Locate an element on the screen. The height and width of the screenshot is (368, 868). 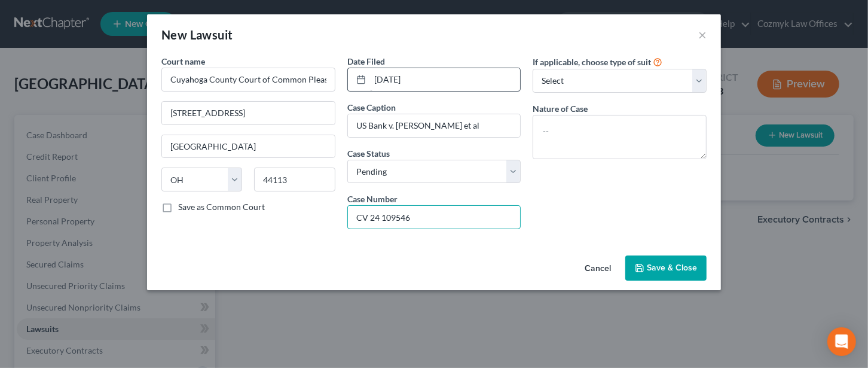
input: Enter city... is located at coordinates (248, 147).